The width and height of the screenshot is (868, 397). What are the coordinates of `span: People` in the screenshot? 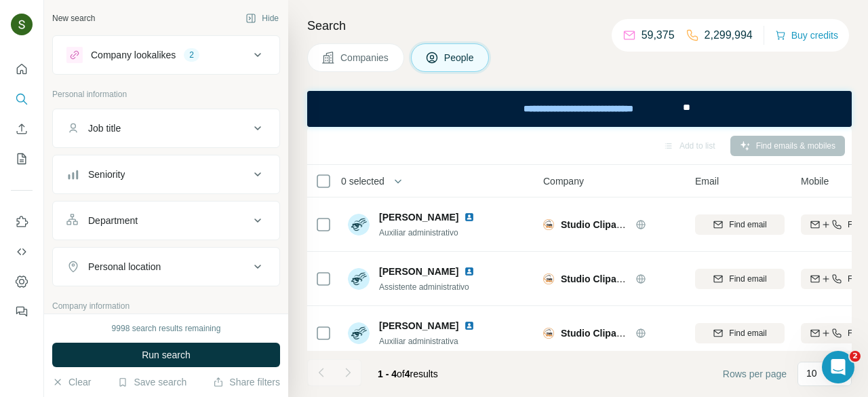 It's located at (459, 58).